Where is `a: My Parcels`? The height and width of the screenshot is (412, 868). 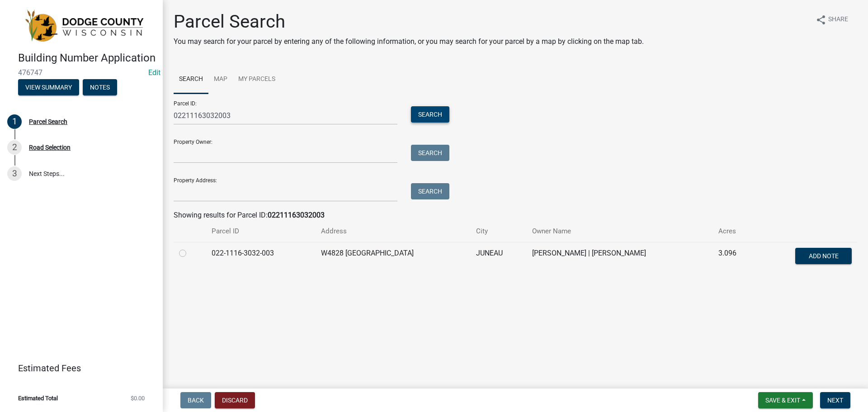 a: My Parcels is located at coordinates (257, 79).